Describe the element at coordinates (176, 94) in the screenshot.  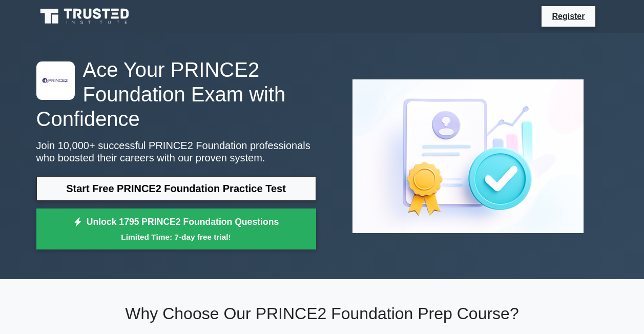
I see `h1: Ace Your PRINCE2 Foundation Exam with Confidence` at that location.